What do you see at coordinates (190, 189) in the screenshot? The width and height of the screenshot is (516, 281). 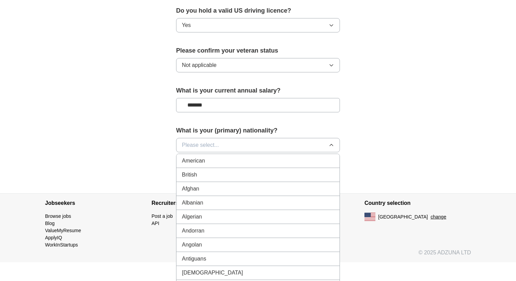 I see `span: Afghan` at bounding box center [190, 189].